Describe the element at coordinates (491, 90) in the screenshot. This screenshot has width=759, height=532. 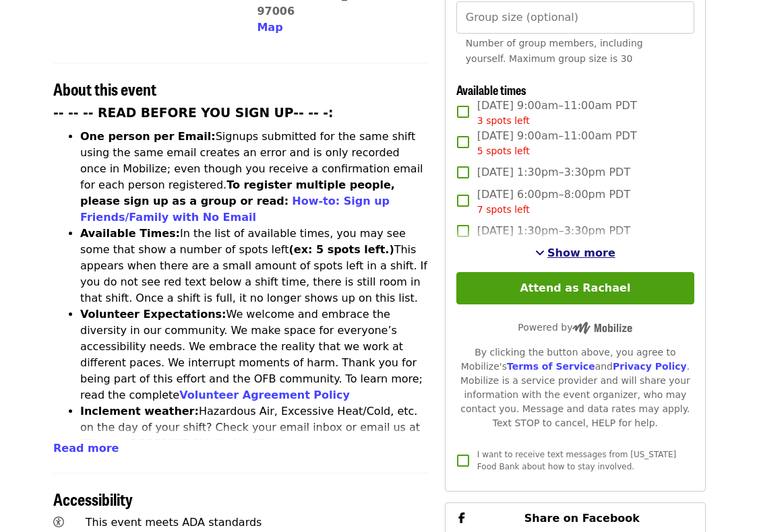
I see `span: Available times` at that location.